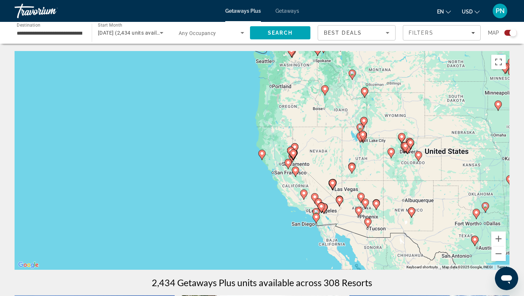 The height and width of the screenshot is (296, 524). Describe the element at coordinates (287, 11) in the screenshot. I see `span: Getaways` at that location.